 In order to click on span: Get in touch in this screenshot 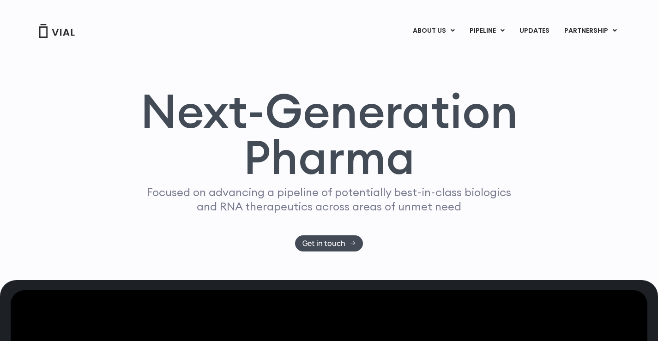, I will do `click(324, 243)`.